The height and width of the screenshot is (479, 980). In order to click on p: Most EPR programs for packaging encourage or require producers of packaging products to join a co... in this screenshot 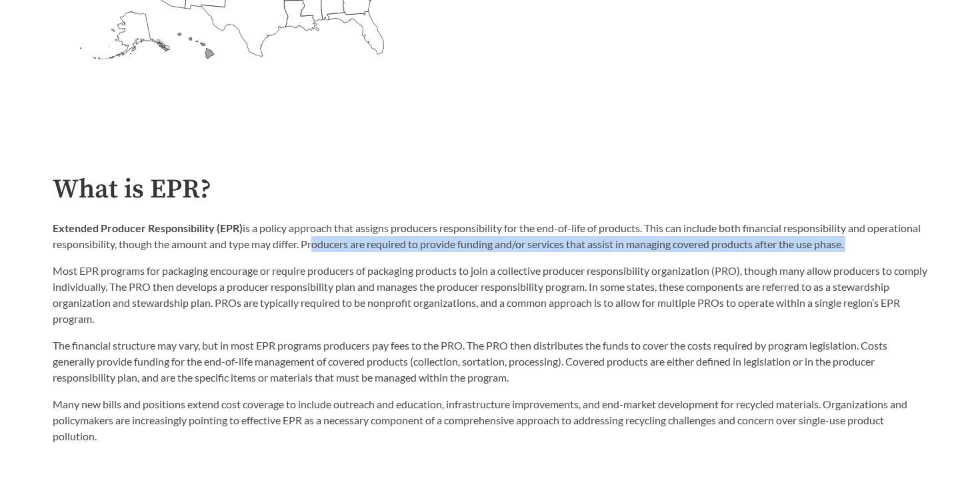, I will do `click(490, 295)`.